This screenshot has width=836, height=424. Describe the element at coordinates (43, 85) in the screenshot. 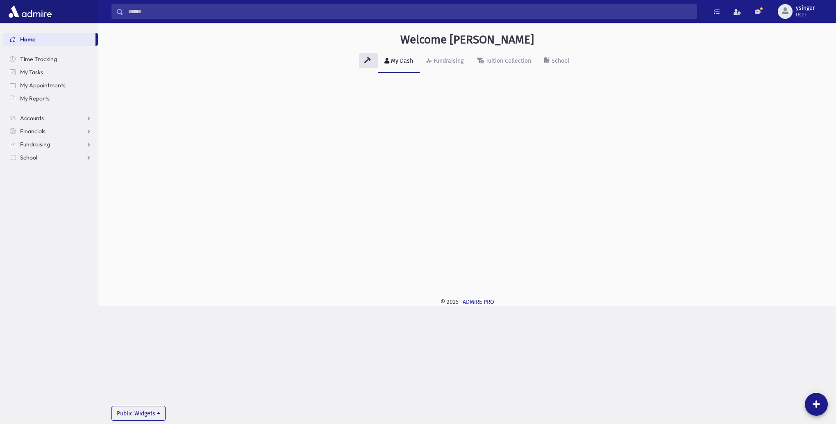

I see `span: My Appointments` at that location.